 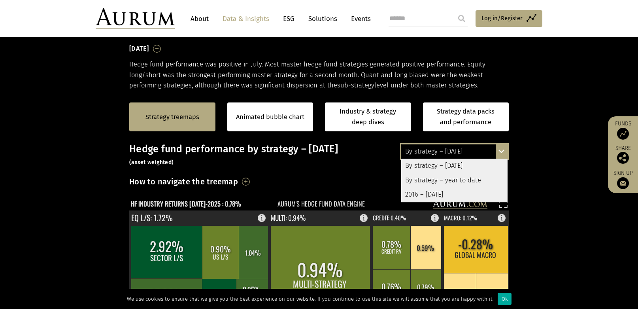 I want to click on a: Events, so click(x=359, y=19).